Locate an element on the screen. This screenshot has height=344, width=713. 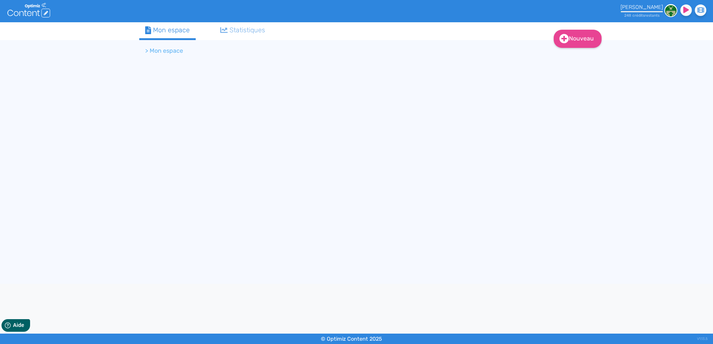
div: Mon espace is located at coordinates (168, 30).